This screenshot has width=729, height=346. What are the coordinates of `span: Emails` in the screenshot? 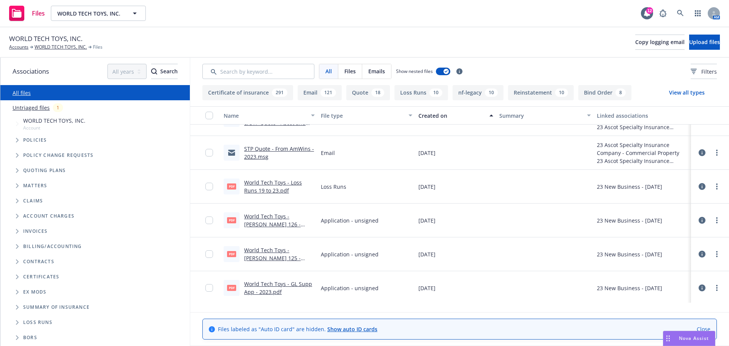 It's located at (377, 71).